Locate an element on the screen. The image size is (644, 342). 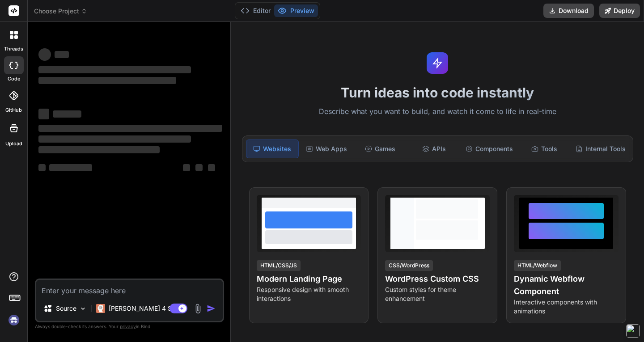
p: Responsive design with smooth interactions is located at coordinates (309, 295).